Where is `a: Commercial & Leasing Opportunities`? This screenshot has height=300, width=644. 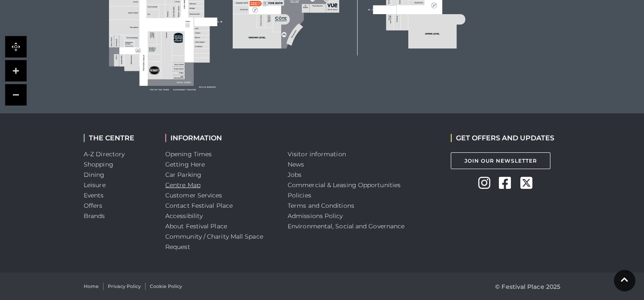
a: Commercial & Leasing Opportunities is located at coordinates (344, 185).